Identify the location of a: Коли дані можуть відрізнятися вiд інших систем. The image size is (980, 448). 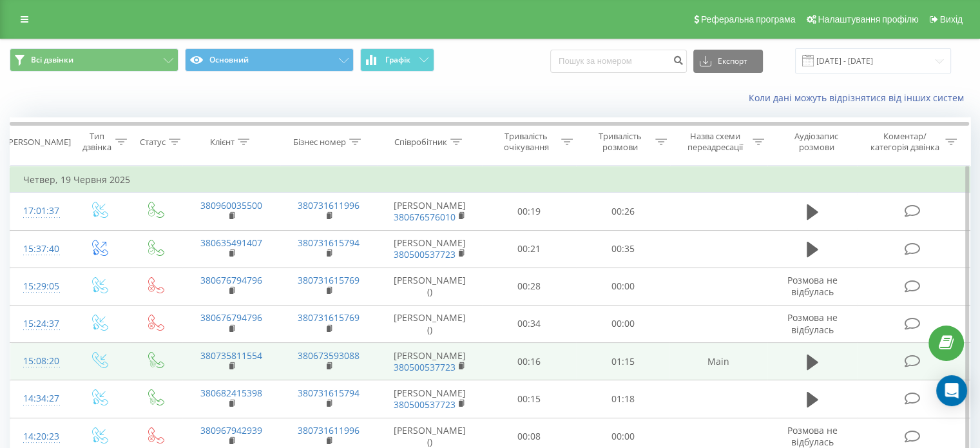
(860, 98).